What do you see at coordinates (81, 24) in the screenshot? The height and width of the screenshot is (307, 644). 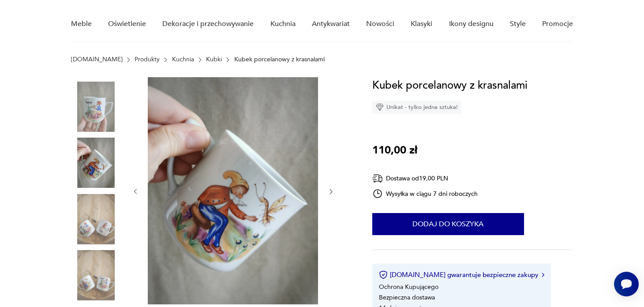 I see `a: Meble` at bounding box center [81, 24].